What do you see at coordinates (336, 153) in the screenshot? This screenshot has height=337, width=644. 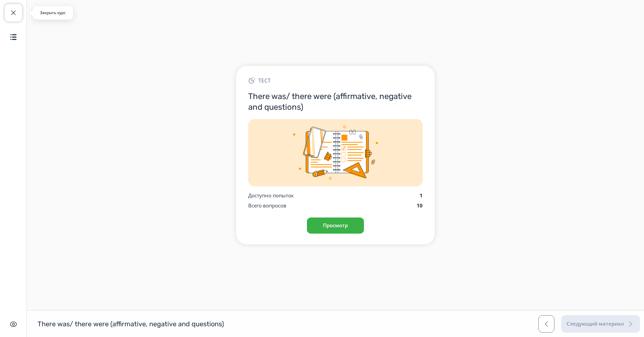 I see `img: Img` at bounding box center [336, 153].